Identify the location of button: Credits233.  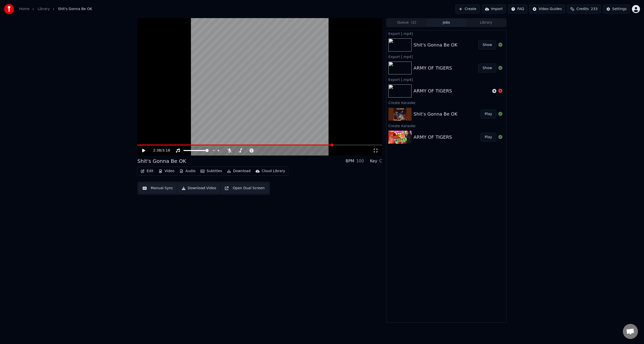
(584, 9).